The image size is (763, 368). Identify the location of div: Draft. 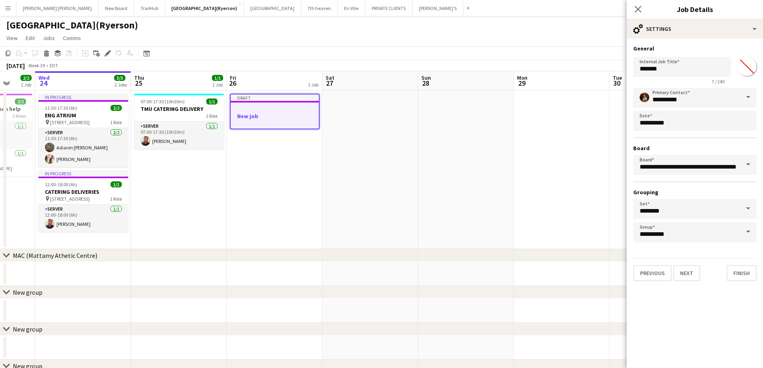
(275, 98).